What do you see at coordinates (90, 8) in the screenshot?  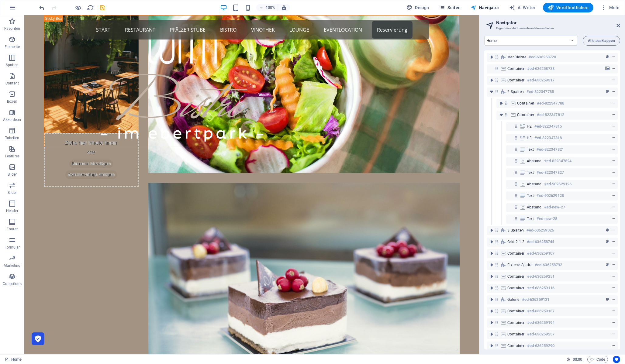 I see `button: reload` at bounding box center [90, 8].